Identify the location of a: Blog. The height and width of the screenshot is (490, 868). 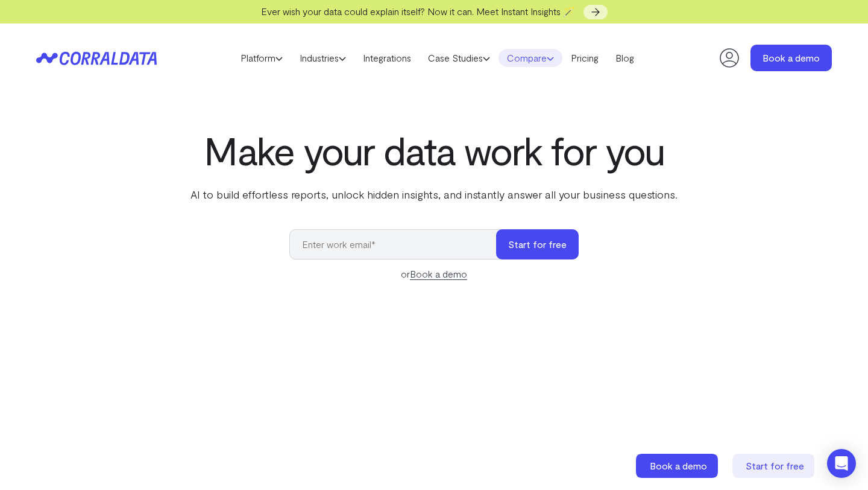
(624, 58).